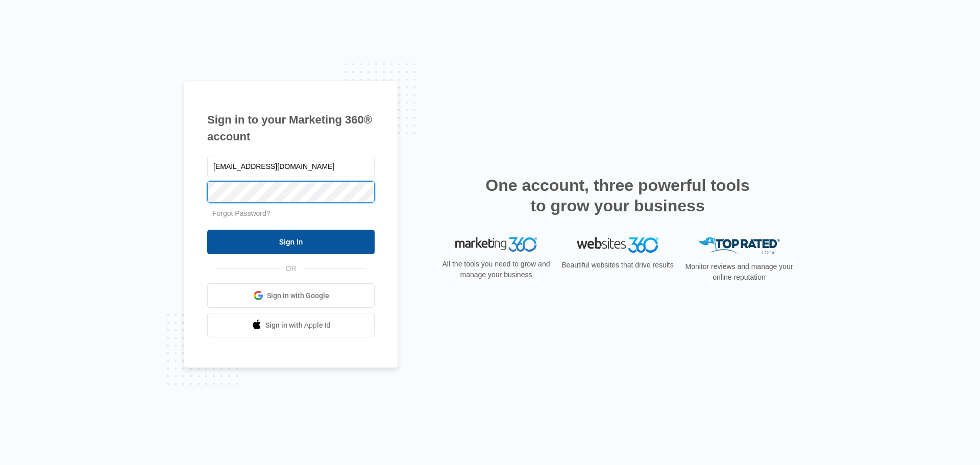 Image resolution: width=980 pixels, height=465 pixels. What do you see at coordinates (241, 213) in the screenshot?
I see `a: Forgot Password?` at bounding box center [241, 213].